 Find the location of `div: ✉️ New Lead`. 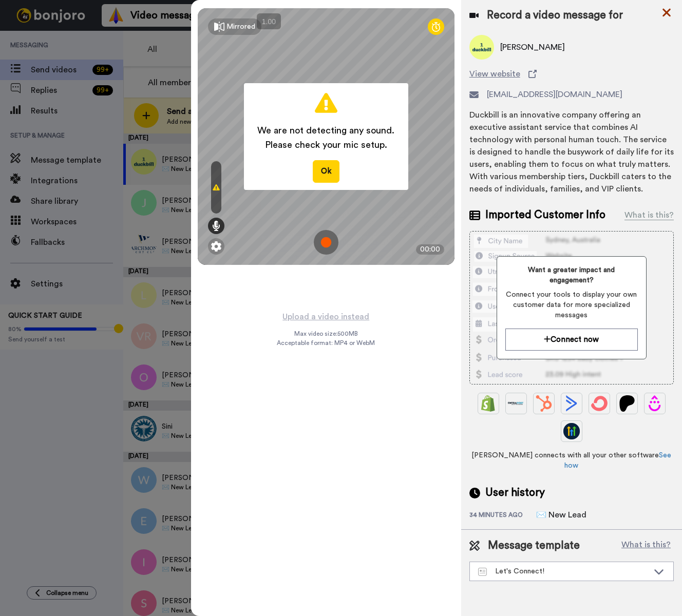

div: ✉️ New Lead is located at coordinates (562, 515).